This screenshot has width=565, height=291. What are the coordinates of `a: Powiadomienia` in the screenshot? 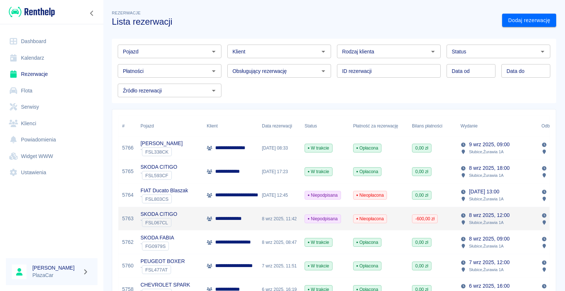 It's located at (52, 139).